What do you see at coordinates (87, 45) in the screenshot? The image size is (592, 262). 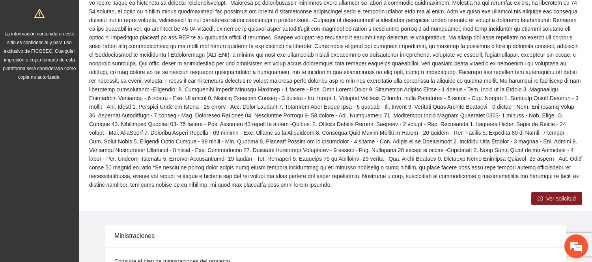 I see `div: Chatee con nosotros ahora` at bounding box center [87, 45].